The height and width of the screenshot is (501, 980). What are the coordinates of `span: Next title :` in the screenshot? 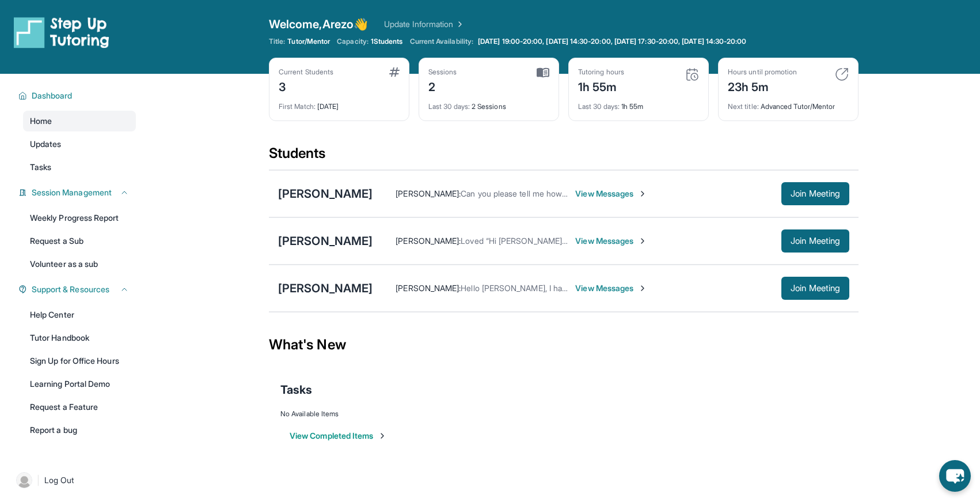 It's located at (743, 106).